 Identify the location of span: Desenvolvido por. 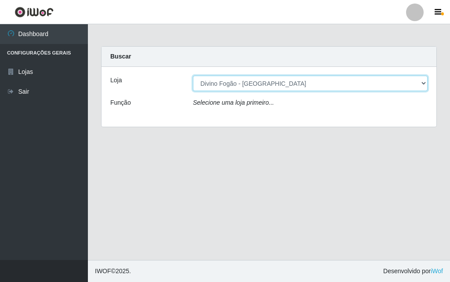
(413, 271).